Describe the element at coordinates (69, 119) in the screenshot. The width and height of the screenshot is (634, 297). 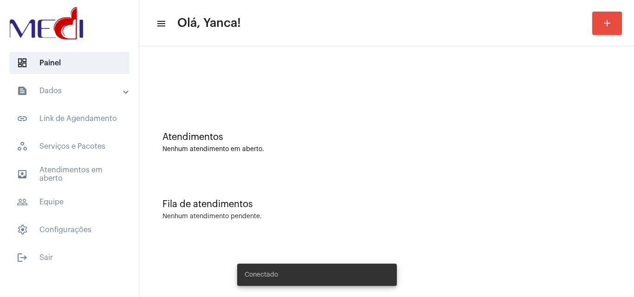
I see `span: Link de Agendamento` at that location.